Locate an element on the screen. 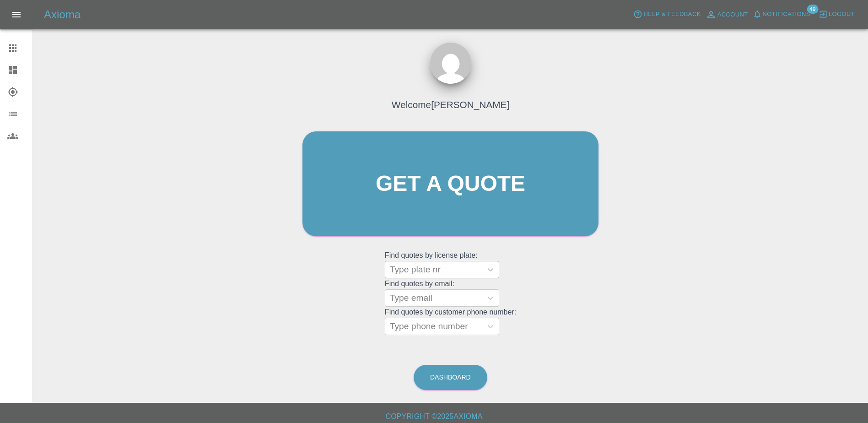  a: Account is located at coordinates (726, 15).